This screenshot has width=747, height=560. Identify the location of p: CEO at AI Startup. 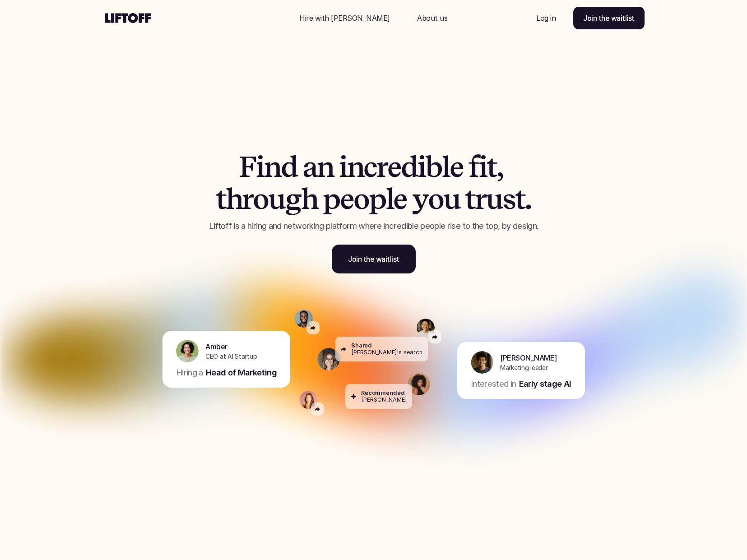
(231, 356).